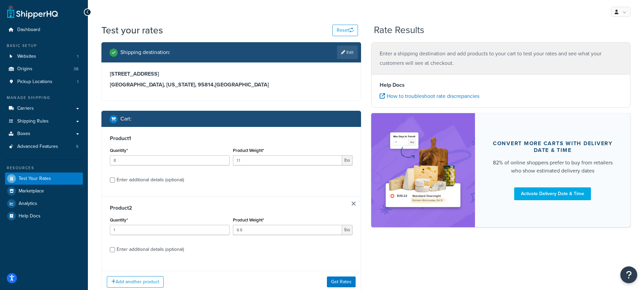 The width and height of the screenshot is (644, 290). Describe the element at coordinates (35, 82) in the screenshot. I see `span: Pickup Locations` at that location.